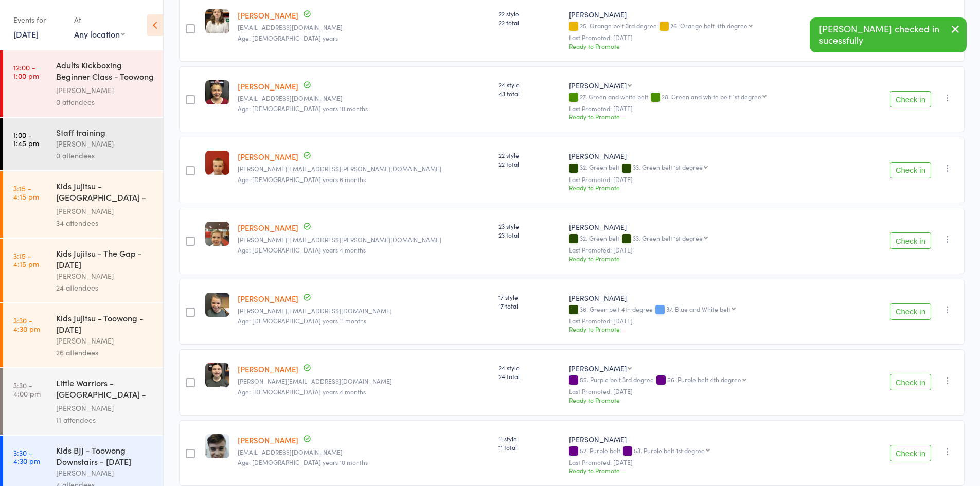  I want to click on div: 26. Orange belt 4th degree, so click(709, 25).